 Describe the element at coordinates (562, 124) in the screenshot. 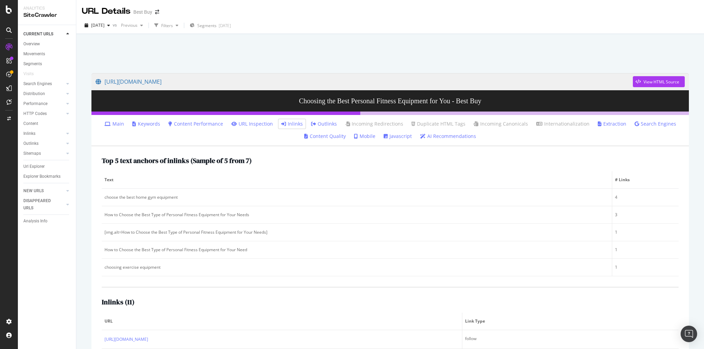

I see `a: Internationalization` at that location.